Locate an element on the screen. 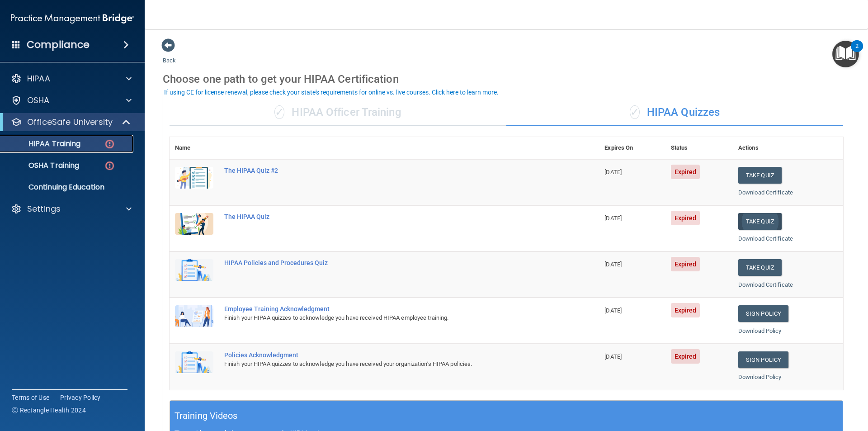 The image size is (868, 431). div: 2 is located at coordinates (857, 52).